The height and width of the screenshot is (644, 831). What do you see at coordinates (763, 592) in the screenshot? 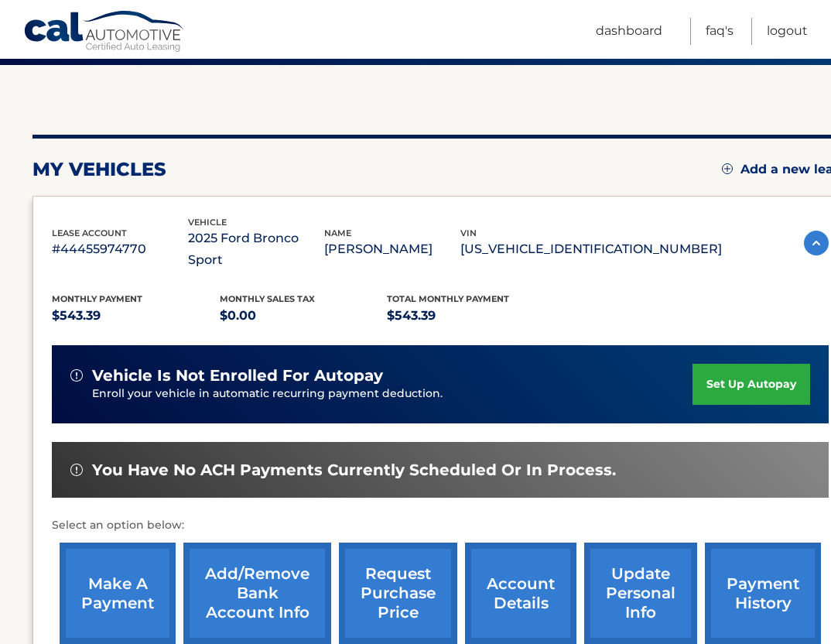
I see `a: payment history` at bounding box center [763, 592].